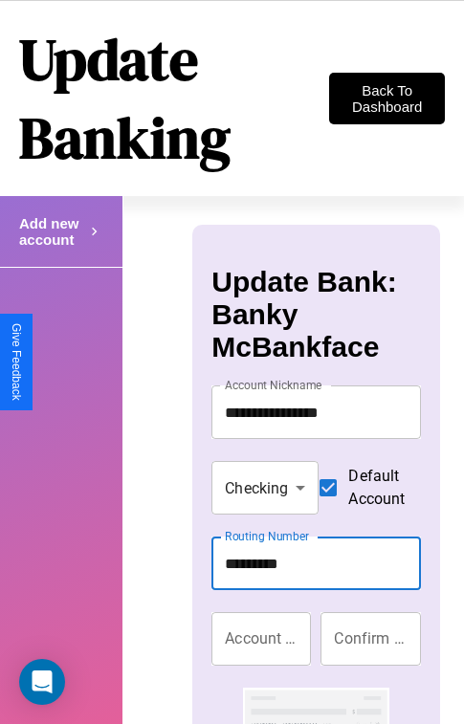 The height and width of the screenshot is (724, 464). I want to click on h1: Update Banking, so click(174, 99).